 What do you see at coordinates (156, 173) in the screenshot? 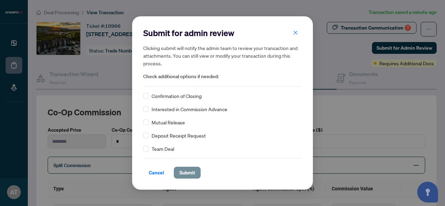
I see `button: Cancel` at bounding box center [156, 173].